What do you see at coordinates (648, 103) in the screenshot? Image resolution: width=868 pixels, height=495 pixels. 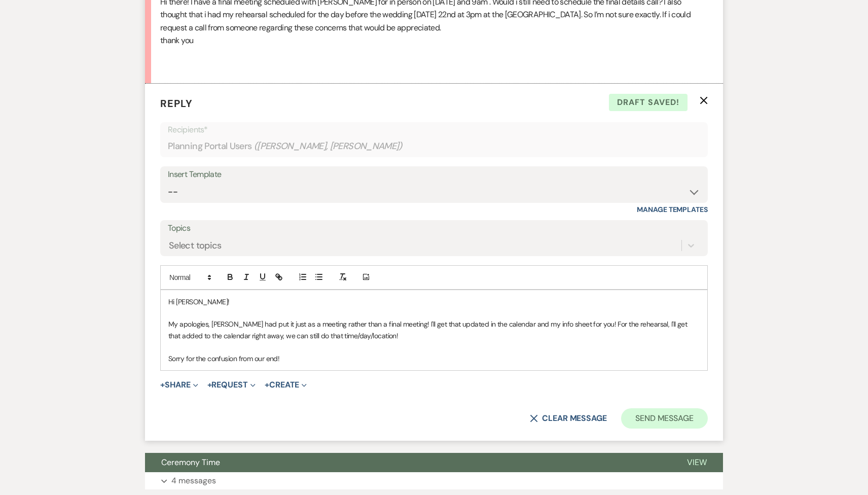 I see `span: Draft saved!` at bounding box center [648, 103].